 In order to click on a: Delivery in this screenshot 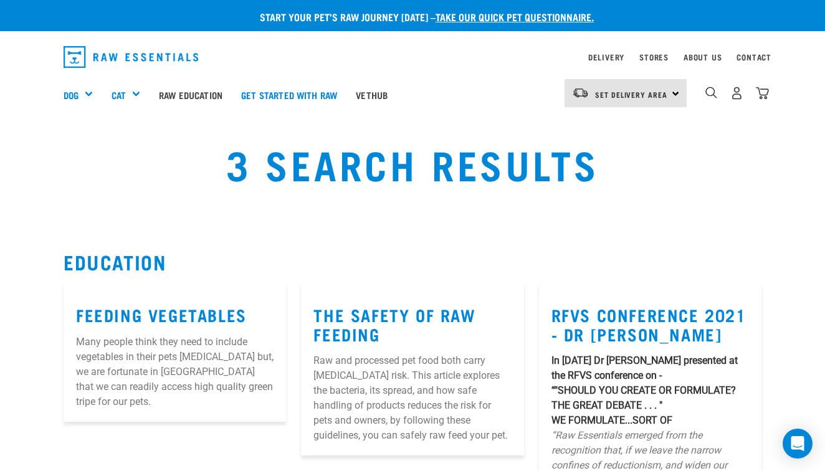, I will do `click(606, 57)`.